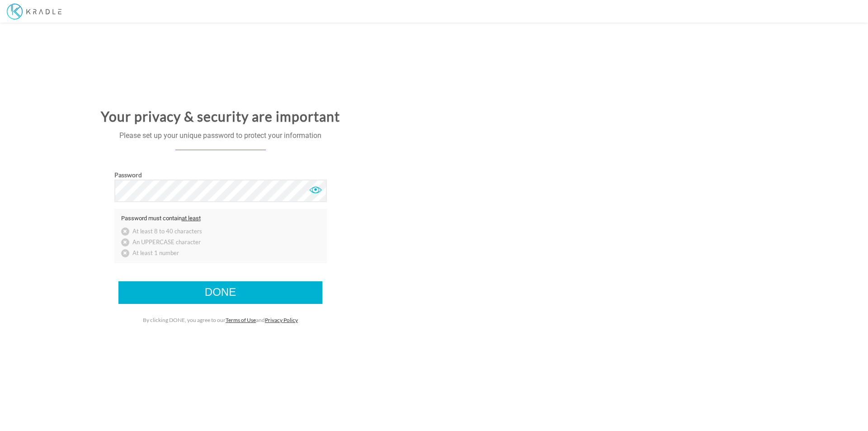 The image size is (868, 431). What do you see at coordinates (167, 253) in the screenshot?
I see `li: At least 1 number` at bounding box center [167, 253].